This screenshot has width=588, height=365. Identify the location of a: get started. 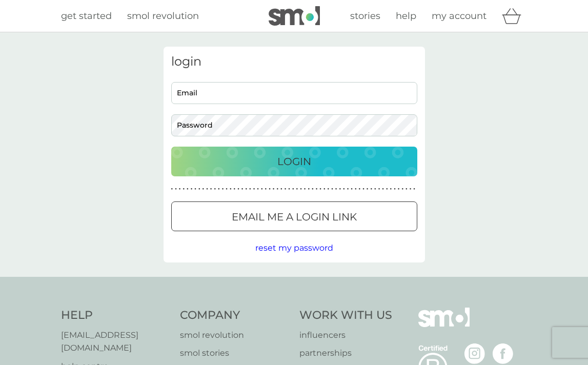
(86, 16).